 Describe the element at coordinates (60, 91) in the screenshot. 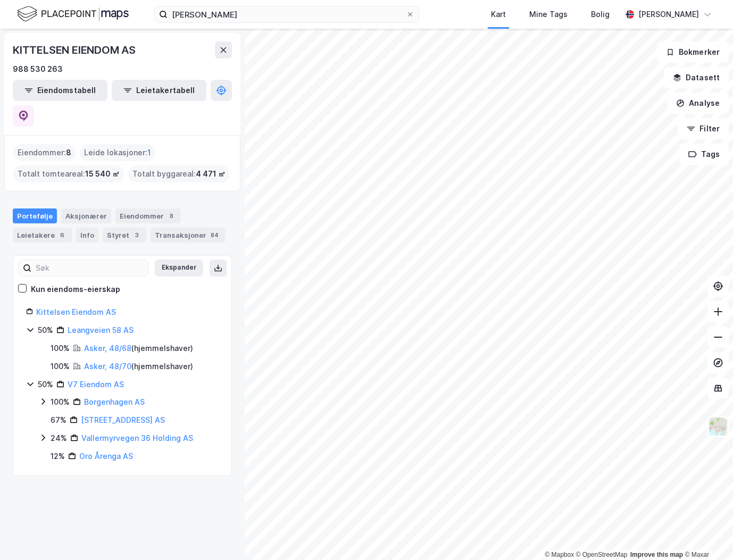

I see `button: Eiendomstabell` at that location.